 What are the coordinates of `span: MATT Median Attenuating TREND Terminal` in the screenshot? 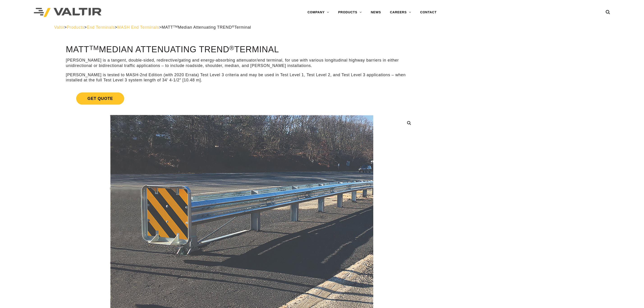 It's located at (206, 27).